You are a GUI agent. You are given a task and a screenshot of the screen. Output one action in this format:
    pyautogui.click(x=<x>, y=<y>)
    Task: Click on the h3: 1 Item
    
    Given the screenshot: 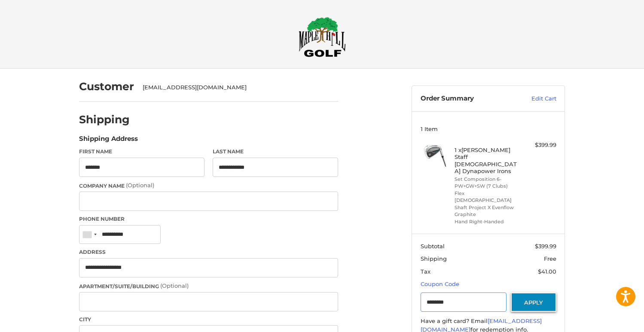 What is the action you would take?
    pyautogui.click(x=489, y=129)
    